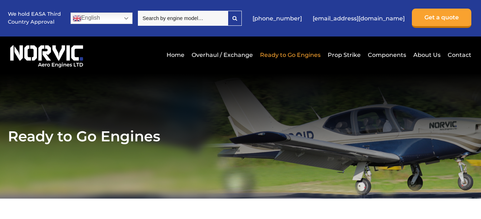 The image size is (481, 219). What do you see at coordinates (241, 136) in the screenshot?
I see `h1: Ready to Go Engines` at bounding box center [241, 136].